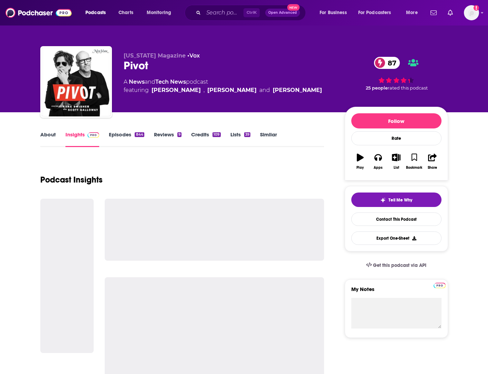 This screenshot has height=374, width=488. Describe the element at coordinates (139, 135) in the screenshot. I see `div: 844` at that location.